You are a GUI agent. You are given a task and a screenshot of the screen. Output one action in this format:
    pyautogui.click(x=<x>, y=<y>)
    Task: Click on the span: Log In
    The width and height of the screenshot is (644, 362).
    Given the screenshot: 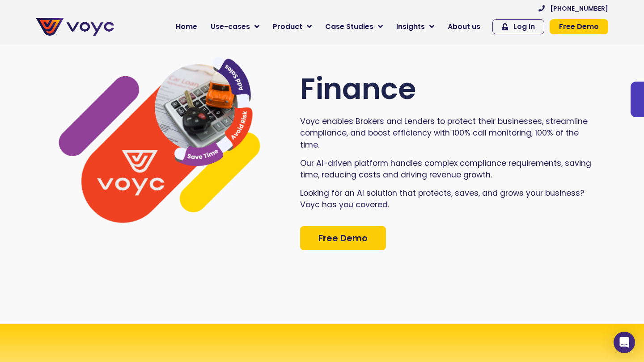 What is the action you would take?
    pyautogui.click(x=523, y=27)
    